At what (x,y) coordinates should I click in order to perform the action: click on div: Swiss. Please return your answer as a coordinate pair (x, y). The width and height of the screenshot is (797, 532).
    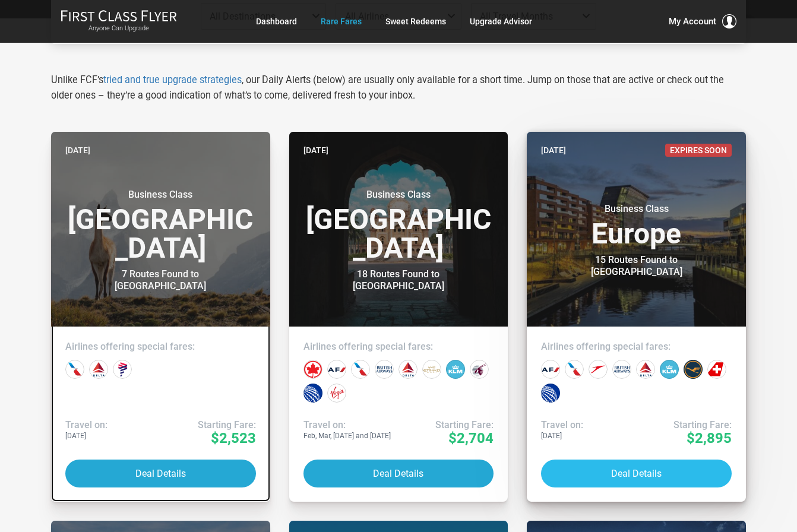
    Looking at the image, I should click on (717, 369).